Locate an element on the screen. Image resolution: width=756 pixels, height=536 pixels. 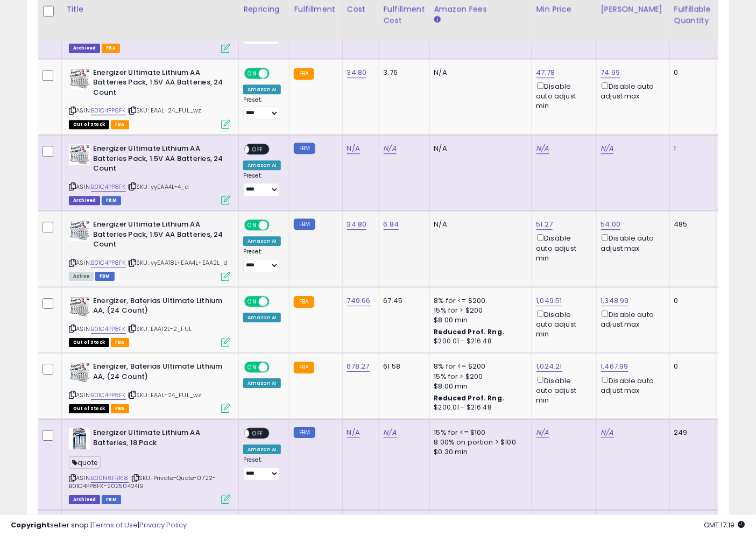
span: All listings that are currently out of stock and unavailable for purchase on Amazon is located at coordinates (89, 124).